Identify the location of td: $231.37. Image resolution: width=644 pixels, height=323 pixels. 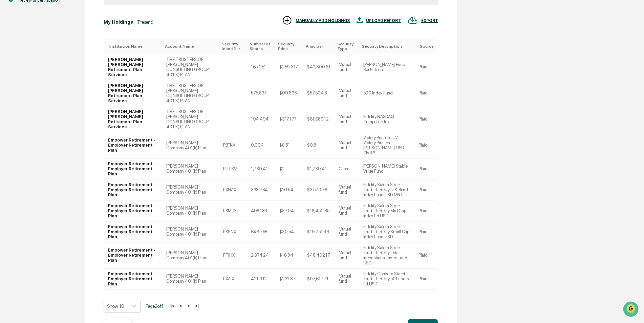
(289, 279).